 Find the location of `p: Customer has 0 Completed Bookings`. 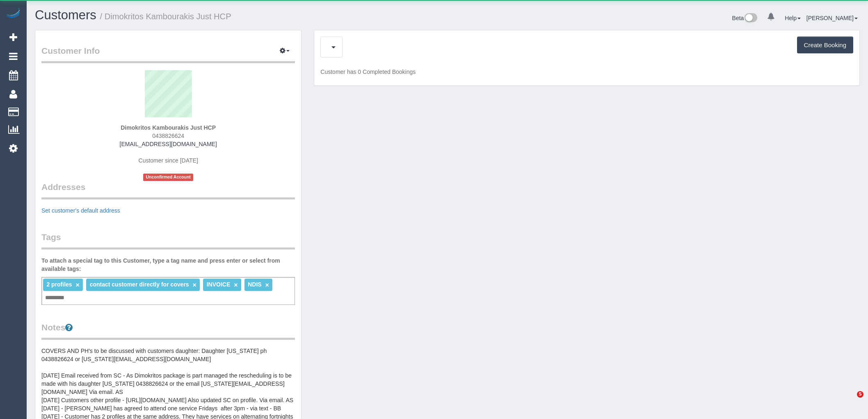

p: Customer has 0 Completed Bookings is located at coordinates (587, 72).